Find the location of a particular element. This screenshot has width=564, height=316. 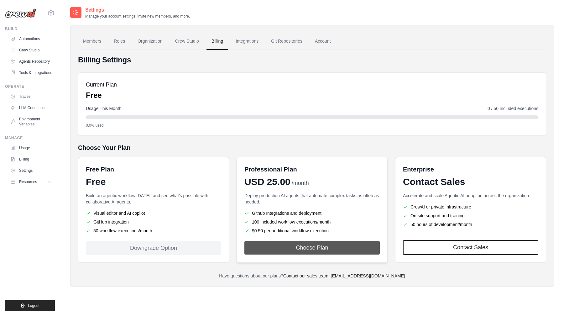

h2: Settings is located at coordinates (137, 10).